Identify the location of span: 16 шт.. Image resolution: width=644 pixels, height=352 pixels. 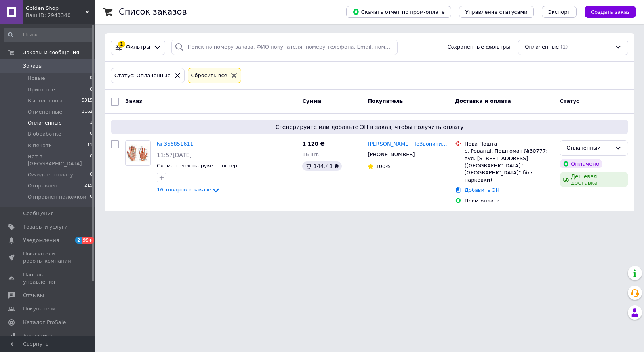
(311, 154).